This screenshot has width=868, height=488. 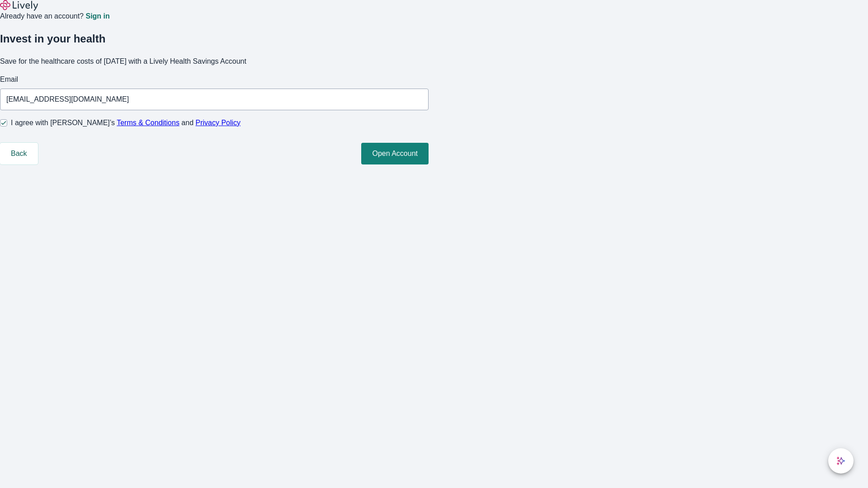 What do you see at coordinates (97, 16) in the screenshot?
I see `div: Sign in` at bounding box center [97, 16].